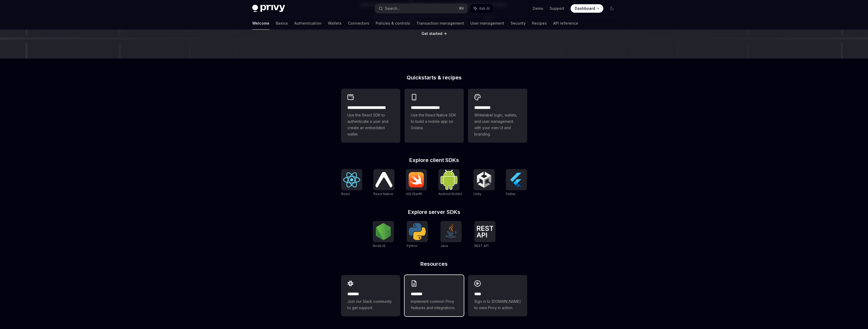  Describe the element at coordinates (451, 235) in the screenshot. I see `a: JavaJava` at that location.